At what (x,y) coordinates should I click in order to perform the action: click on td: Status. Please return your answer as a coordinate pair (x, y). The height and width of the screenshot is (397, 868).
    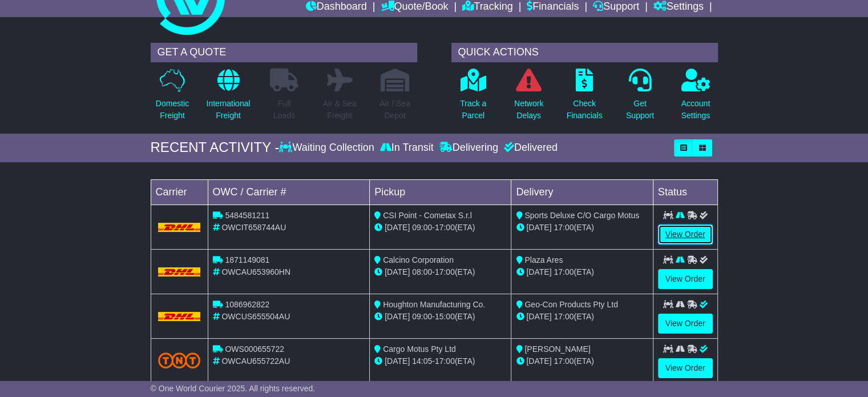
    Looking at the image, I should click on (685, 192).